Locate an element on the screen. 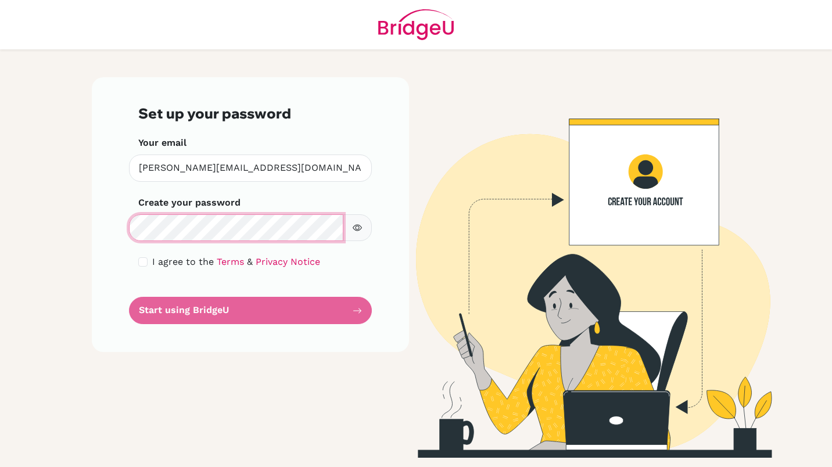 The image size is (832, 467). input: Insert your email* is located at coordinates (250, 168).